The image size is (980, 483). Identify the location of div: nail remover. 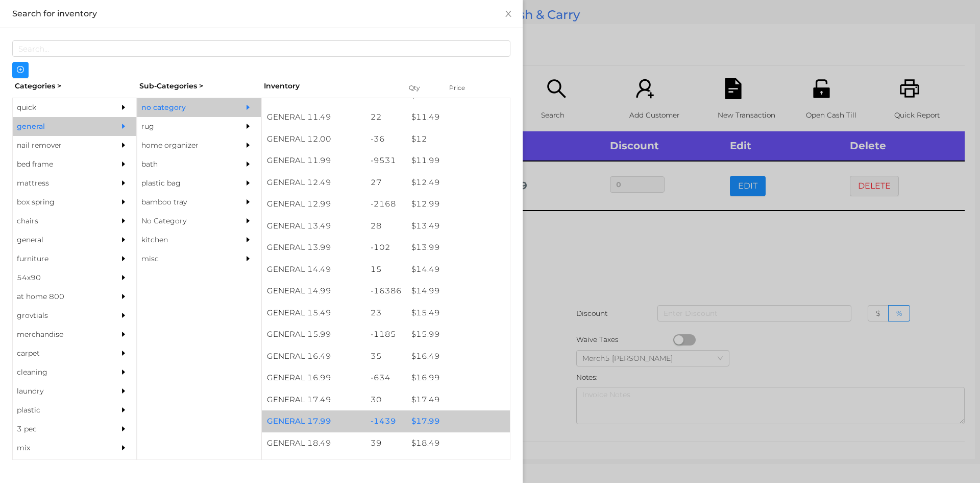
(59, 145).